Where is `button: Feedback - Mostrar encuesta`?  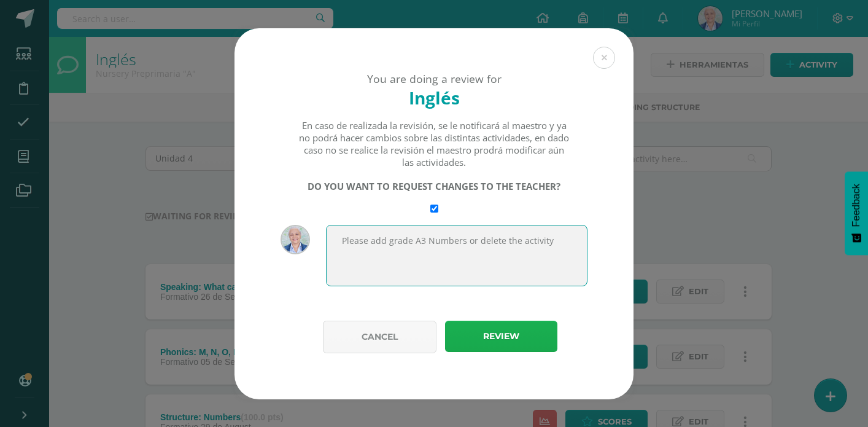 button: Feedback - Mostrar encuesta is located at coordinates (856, 213).